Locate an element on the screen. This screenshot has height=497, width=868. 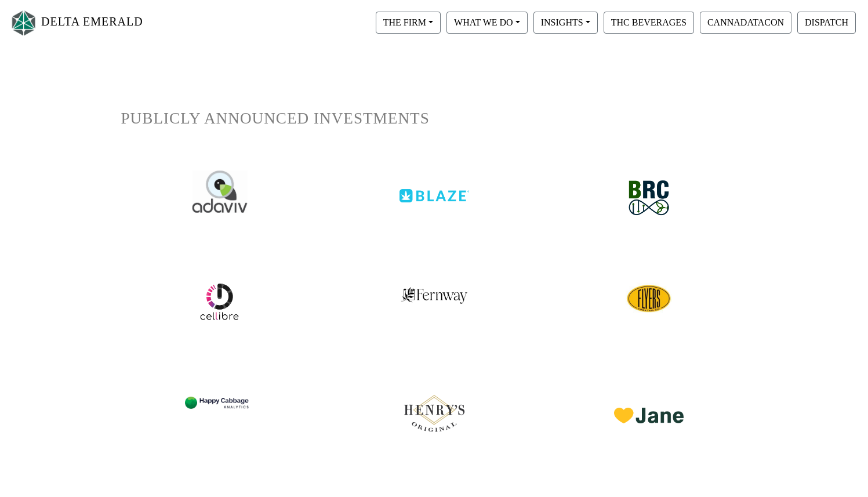
img: blaze is located at coordinates (434, 187).